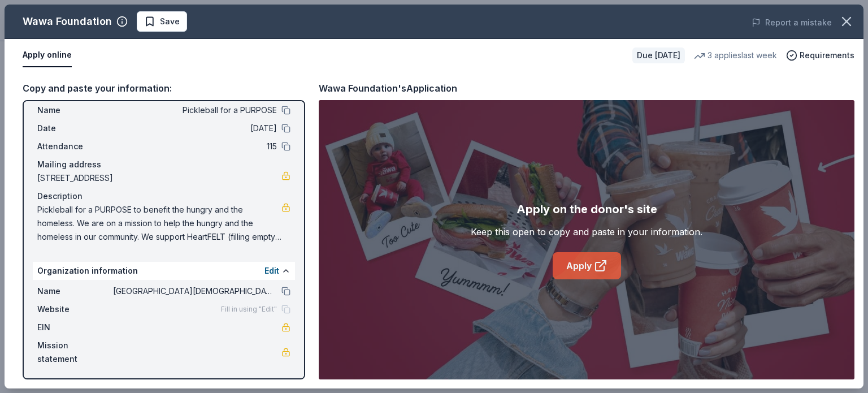  I want to click on span: 115, so click(195, 147).